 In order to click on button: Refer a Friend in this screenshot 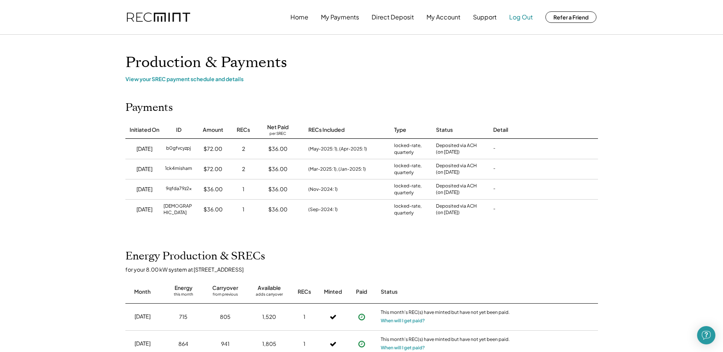, I will do `click(571, 17)`.